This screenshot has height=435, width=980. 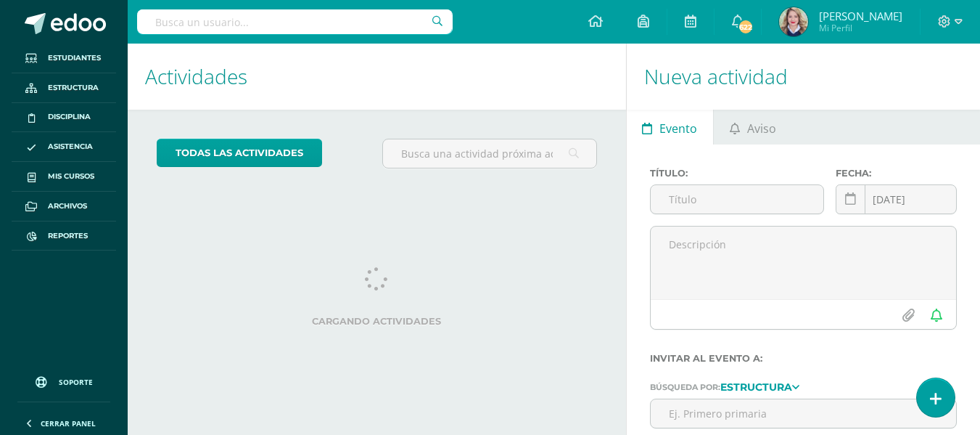 What do you see at coordinates (803, 76) in the screenshot?
I see `h1: Nueva actividad` at bounding box center [803, 76].